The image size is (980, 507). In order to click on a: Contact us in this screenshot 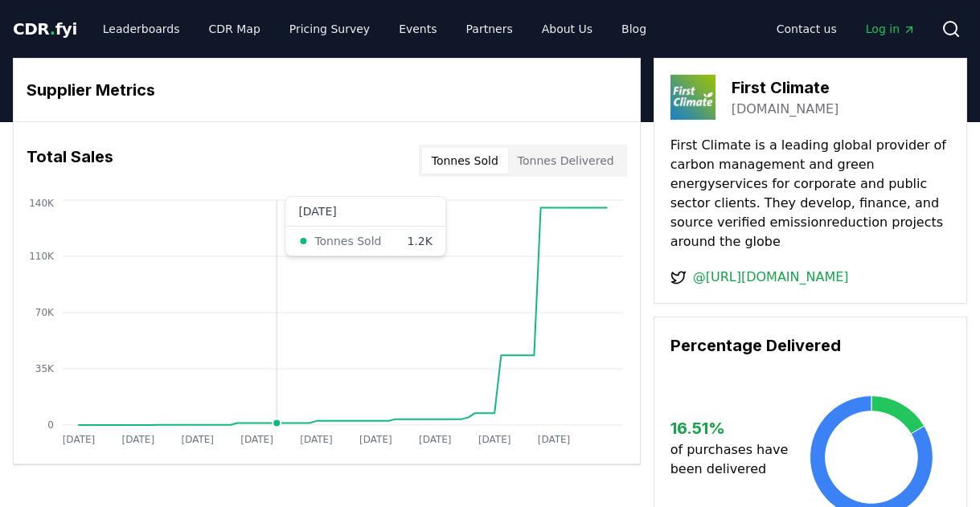, I will do `click(806, 29)`.